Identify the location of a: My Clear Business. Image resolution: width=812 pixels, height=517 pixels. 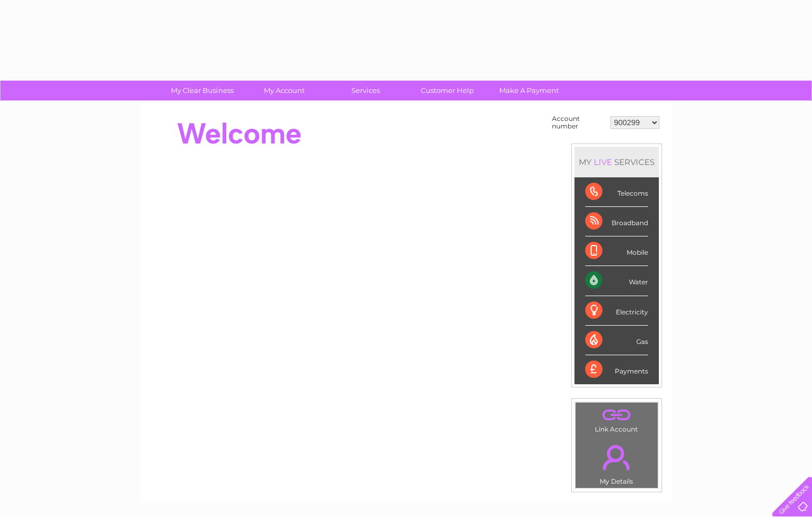
(202, 90).